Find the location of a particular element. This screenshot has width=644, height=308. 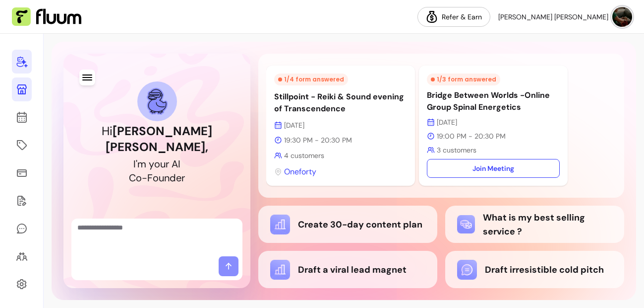

span: Oneforty is located at coordinates (300, 172).